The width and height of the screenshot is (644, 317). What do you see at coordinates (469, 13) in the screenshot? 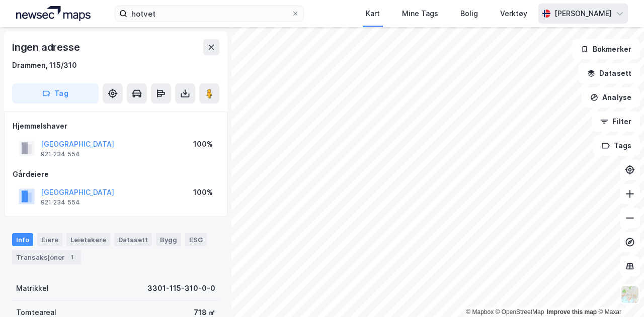
I see `div: Bolig` at bounding box center [469, 13].